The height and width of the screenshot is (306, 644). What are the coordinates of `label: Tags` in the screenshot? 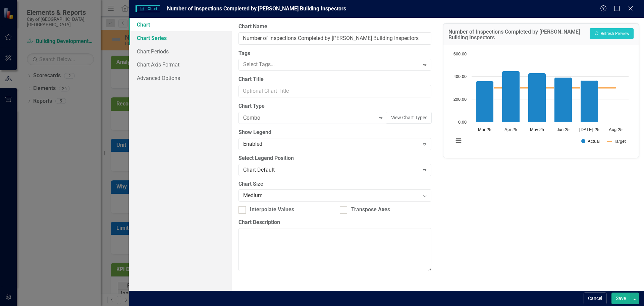 It's located at (335, 53).